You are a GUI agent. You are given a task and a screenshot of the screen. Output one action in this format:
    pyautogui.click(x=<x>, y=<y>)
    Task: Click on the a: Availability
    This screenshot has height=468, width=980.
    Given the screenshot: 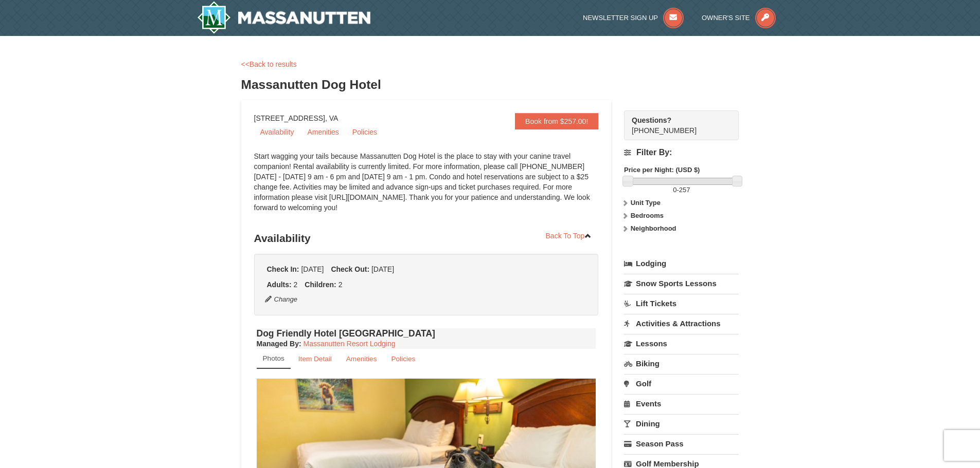 What is the action you would take?
    pyautogui.click(x=277, y=132)
    